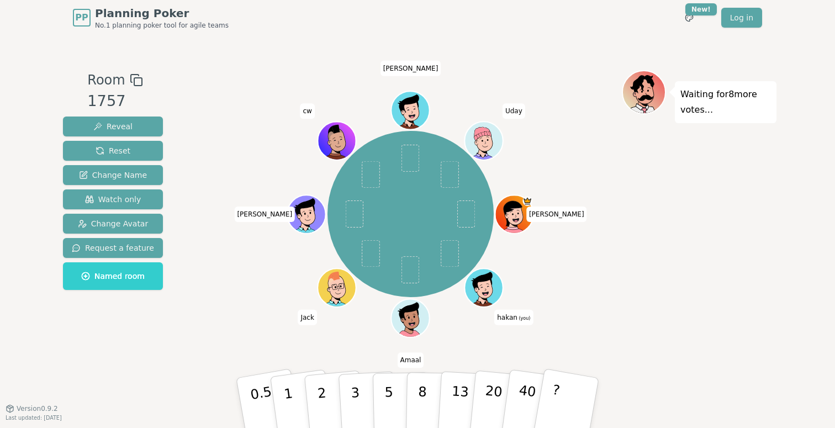 Image resolution: width=835 pixels, height=428 pixels. Describe the element at coordinates (113, 175) in the screenshot. I see `button: Change Name` at that location.